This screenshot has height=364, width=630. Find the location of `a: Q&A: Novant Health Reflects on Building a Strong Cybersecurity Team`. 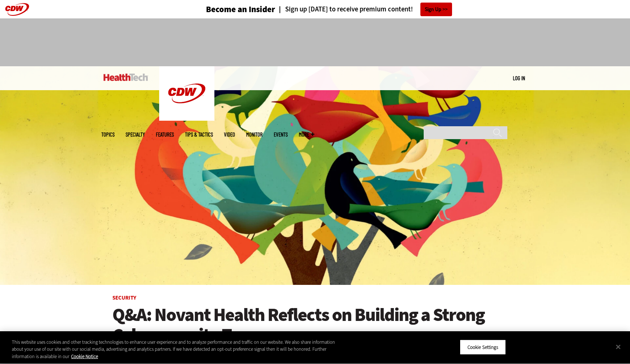

a: Q&A: Novant Health Reflects on Building a Strong Cybersecurity Team is located at coordinates (315, 325).